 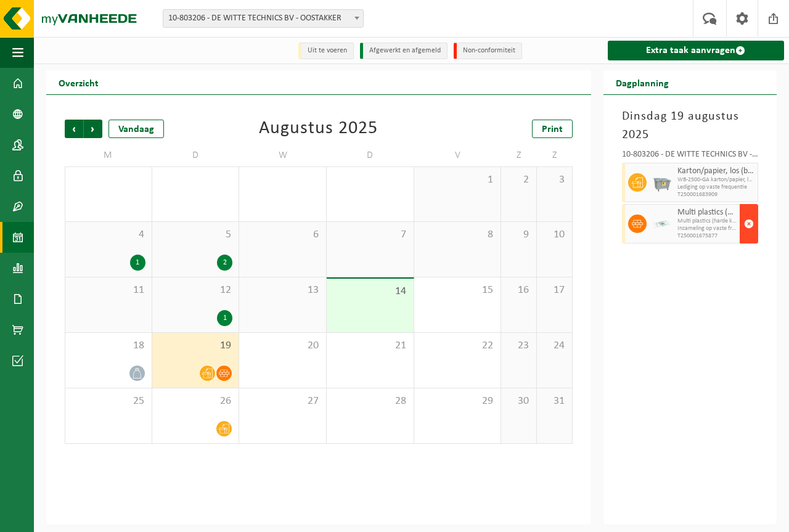 I want to click on td: V, so click(x=458, y=155).